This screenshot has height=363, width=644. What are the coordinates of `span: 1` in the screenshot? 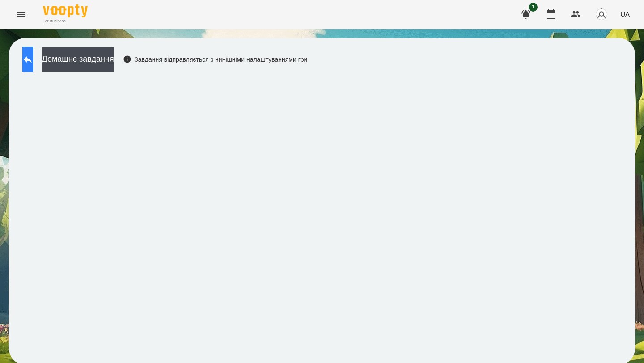 It's located at (533, 7).